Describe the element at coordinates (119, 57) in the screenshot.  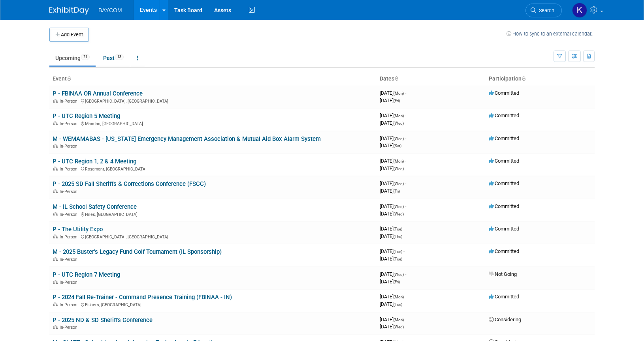
I see `span: 13` at that location.